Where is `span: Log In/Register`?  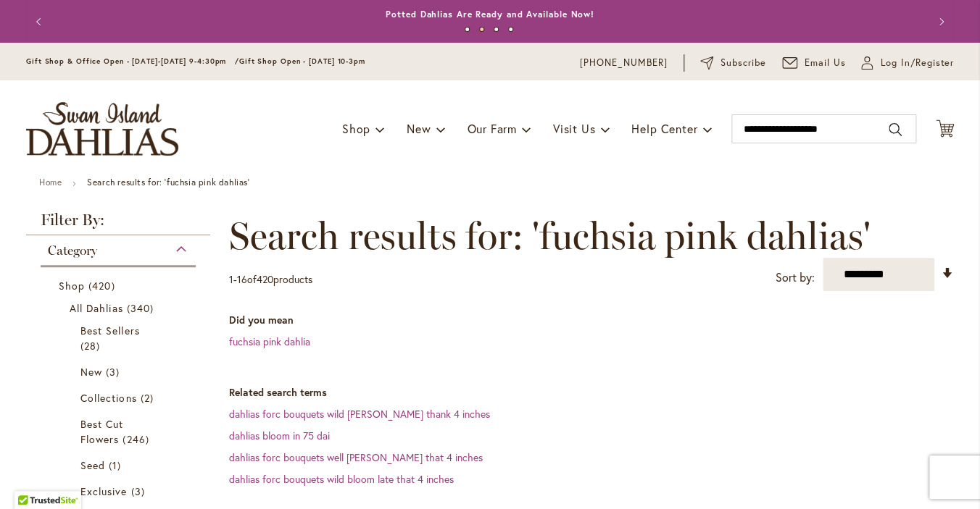
span: Log In/Register is located at coordinates (916, 63).